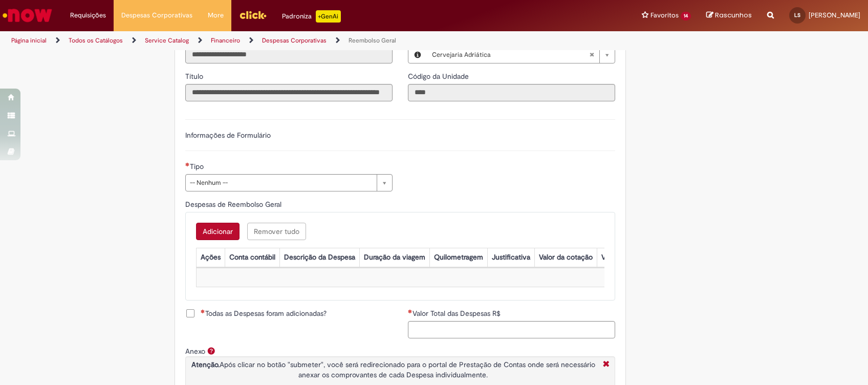 This screenshot has width=868, height=385. What do you see at coordinates (206, 365) in the screenshot?
I see `strong: Atenção.` at bounding box center [206, 365].